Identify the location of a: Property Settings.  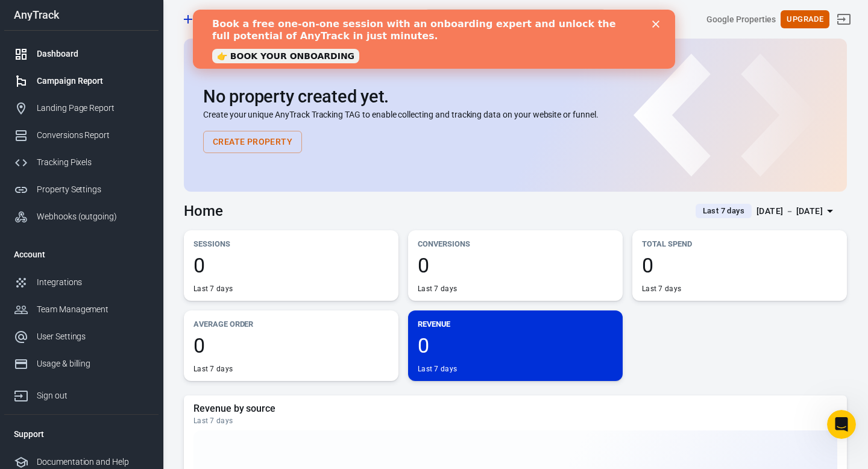
(82, 189).